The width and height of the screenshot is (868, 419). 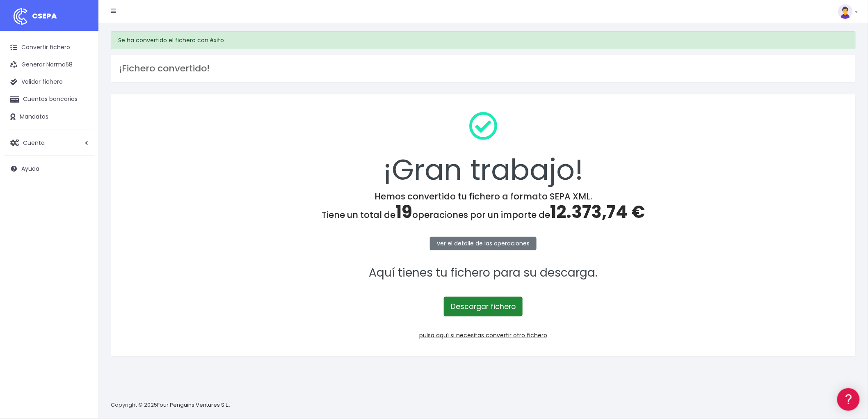 What do you see at coordinates (82, 110) in the screenshot?
I see `a: Formatos` at bounding box center [82, 110].